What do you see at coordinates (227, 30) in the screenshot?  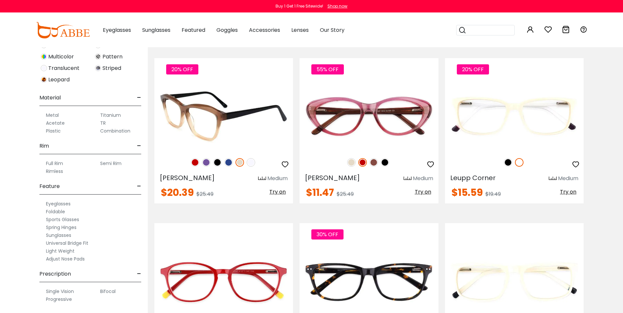 I see `span: Goggles` at bounding box center [227, 30].